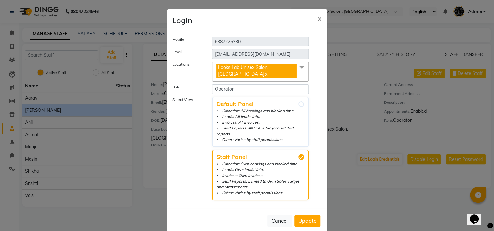  What do you see at coordinates (260, 157) in the screenshot?
I see `span: Staff Panel` at bounding box center [260, 157].